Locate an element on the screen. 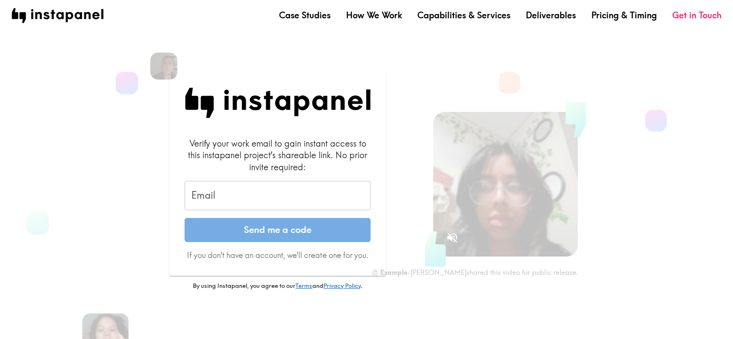  img: Jennifer is located at coordinates (164, 66).